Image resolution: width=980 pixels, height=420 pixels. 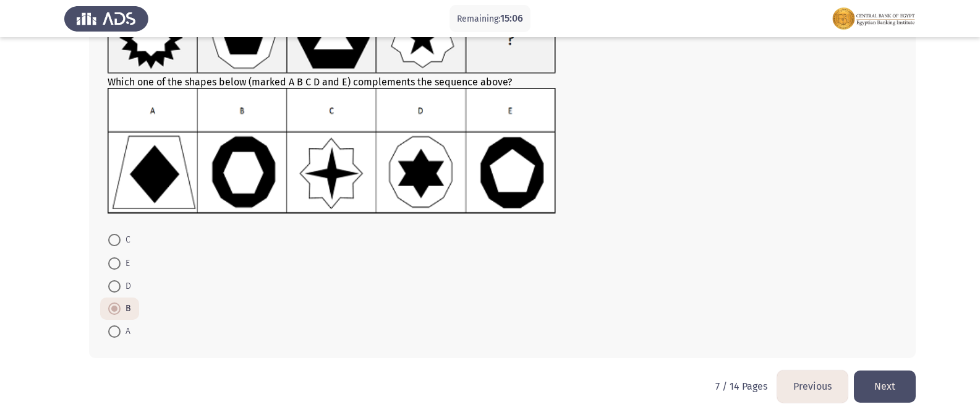 What do you see at coordinates (490, 18) in the screenshot?
I see `p: Remaining:` at bounding box center [490, 18].